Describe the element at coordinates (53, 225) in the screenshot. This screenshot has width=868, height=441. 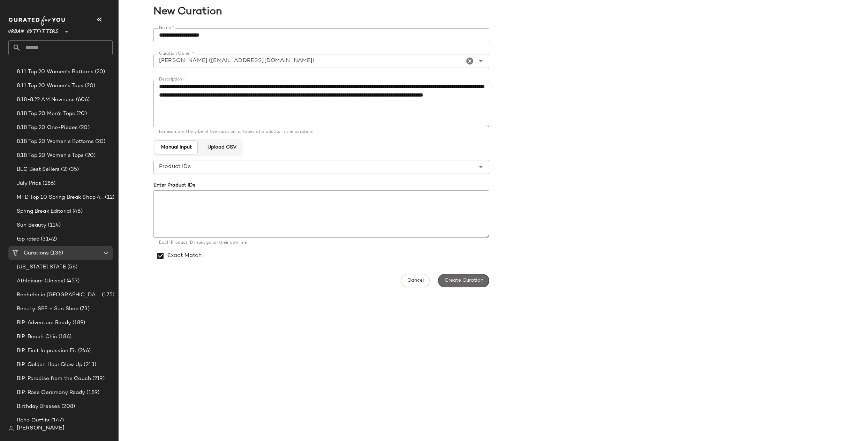
I see `span: (114)` at that location.